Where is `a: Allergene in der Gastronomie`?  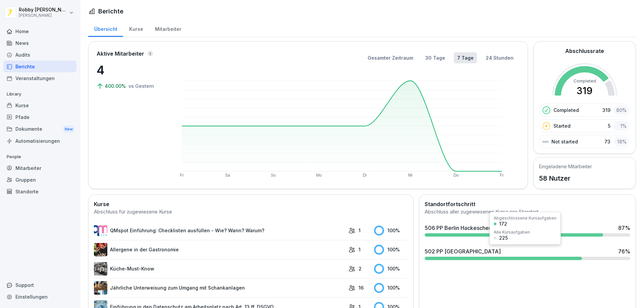
a: Allergene in der Gastronomie is located at coordinates (219, 250).